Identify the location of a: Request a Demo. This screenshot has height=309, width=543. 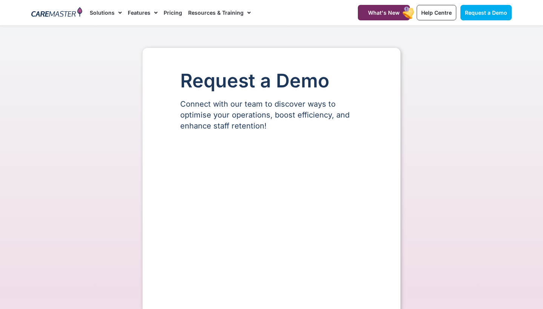
(486, 12).